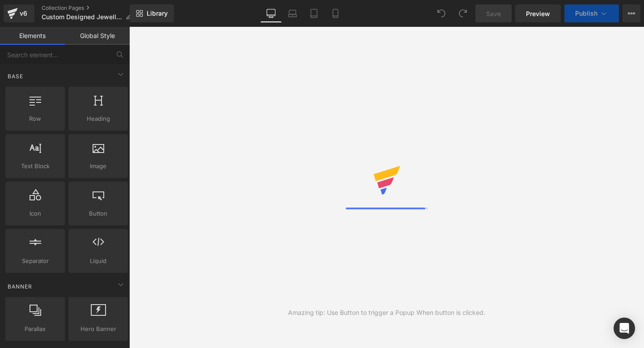  What do you see at coordinates (592, 14) in the screenshot?
I see `button: Publish` at bounding box center [592, 14].